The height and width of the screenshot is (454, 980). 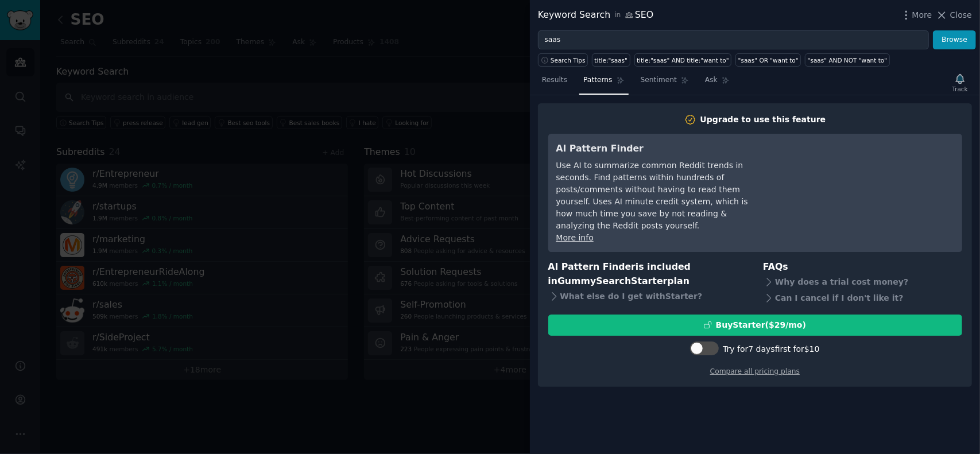 I want to click on div: "saas" OR "want to", so click(x=768, y=60).